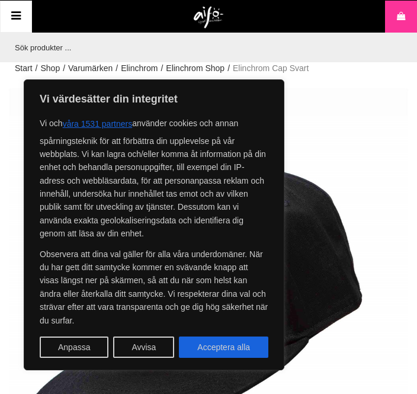 This screenshot has width=417, height=394. What do you see at coordinates (143, 347) in the screenshot?
I see `button: Avvisa` at bounding box center [143, 347].